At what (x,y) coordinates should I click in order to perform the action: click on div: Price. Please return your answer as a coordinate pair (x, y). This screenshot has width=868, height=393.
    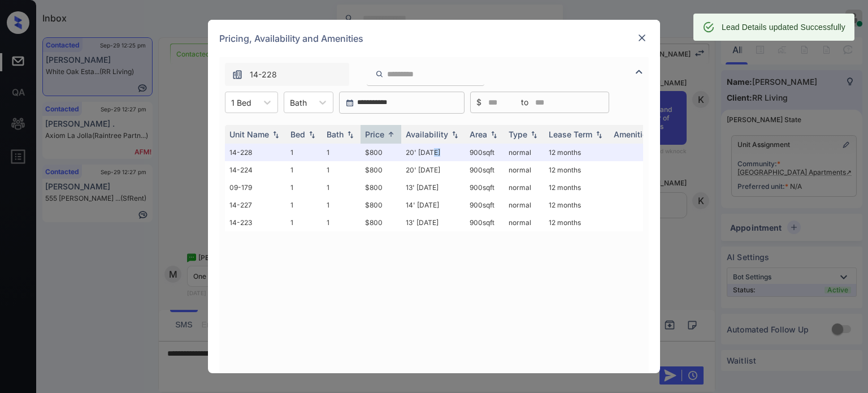
    Looking at the image, I should click on (375, 134).